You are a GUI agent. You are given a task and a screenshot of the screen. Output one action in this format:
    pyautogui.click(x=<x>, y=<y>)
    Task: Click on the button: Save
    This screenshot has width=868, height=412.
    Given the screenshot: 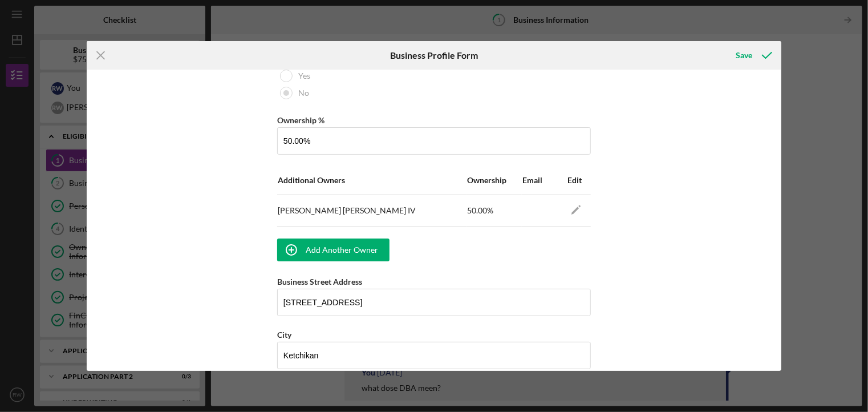 What is the action you would take?
    pyautogui.click(x=753, y=55)
    